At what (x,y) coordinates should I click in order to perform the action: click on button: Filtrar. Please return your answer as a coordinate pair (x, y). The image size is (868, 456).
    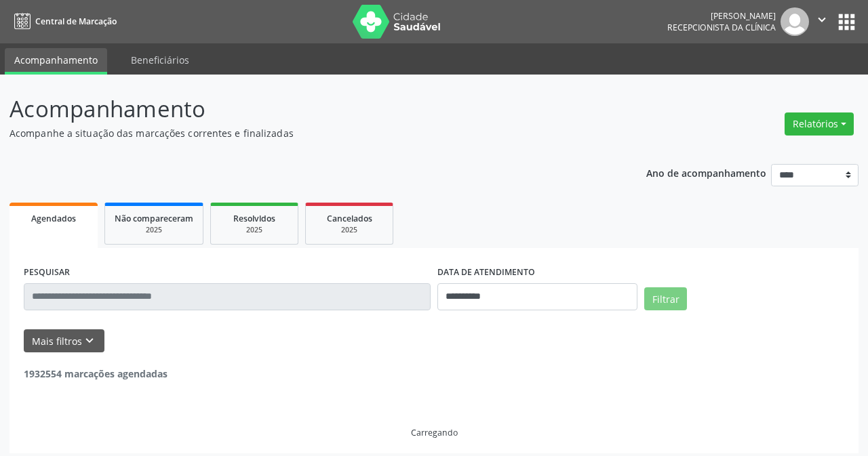
    Looking at the image, I should click on (666, 299).